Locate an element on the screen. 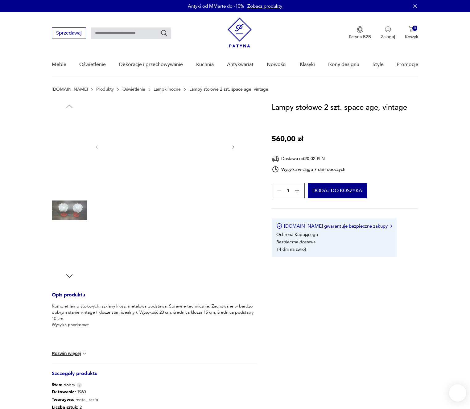 The image size is (470, 409). img: Info icon is located at coordinates (79, 385).